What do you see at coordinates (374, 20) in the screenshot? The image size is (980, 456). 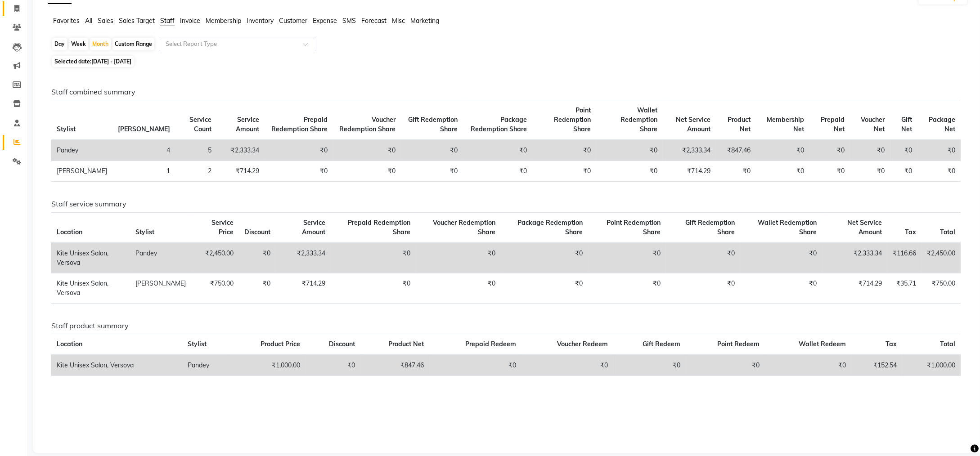 I see `span: Forecast` at bounding box center [374, 20].